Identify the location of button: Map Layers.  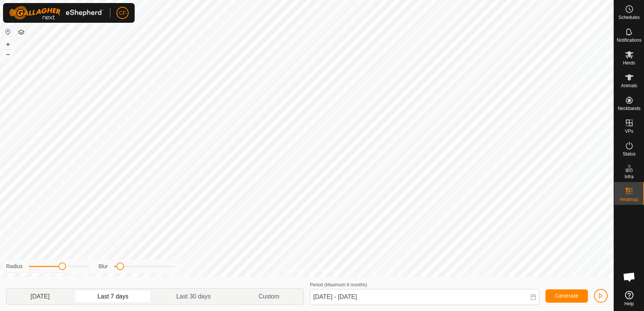
(21, 32).